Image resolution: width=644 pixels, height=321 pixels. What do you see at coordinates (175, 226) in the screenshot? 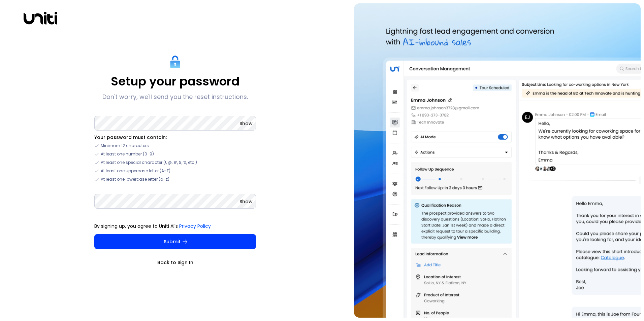
I see `p: By signing up, you agree to Uniti AI's` at bounding box center [175, 226].